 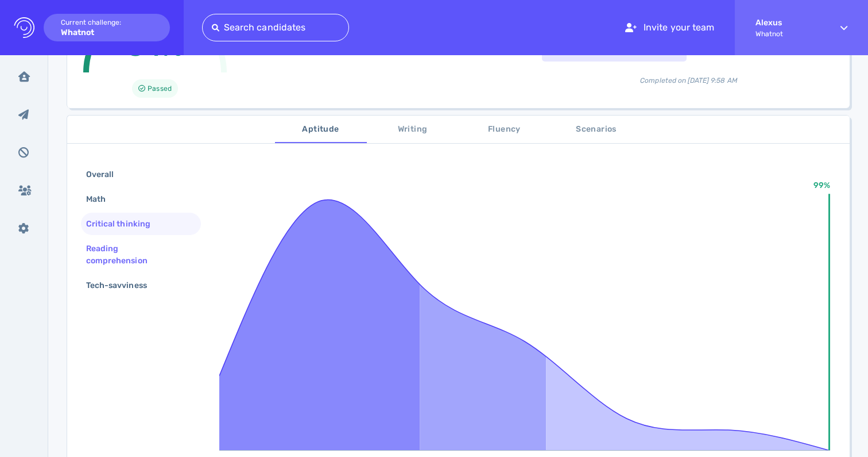 What do you see at coordinates (821, 185) in the screenshot?
I see `text: 99%` at bounding box center [821, 185].